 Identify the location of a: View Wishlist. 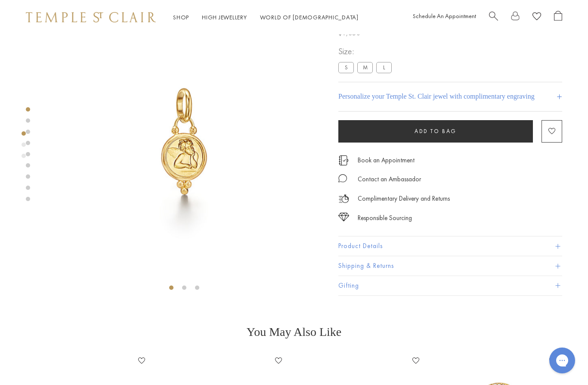
(537, 17).